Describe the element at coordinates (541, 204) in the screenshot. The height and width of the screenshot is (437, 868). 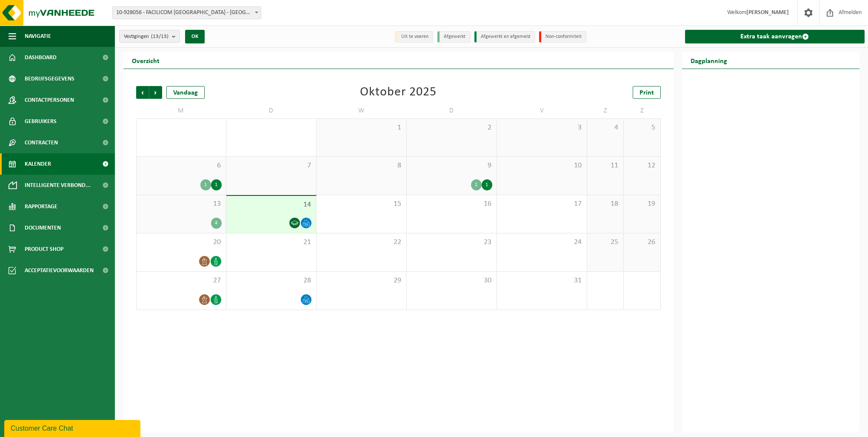
I see `span: 17` at that location.